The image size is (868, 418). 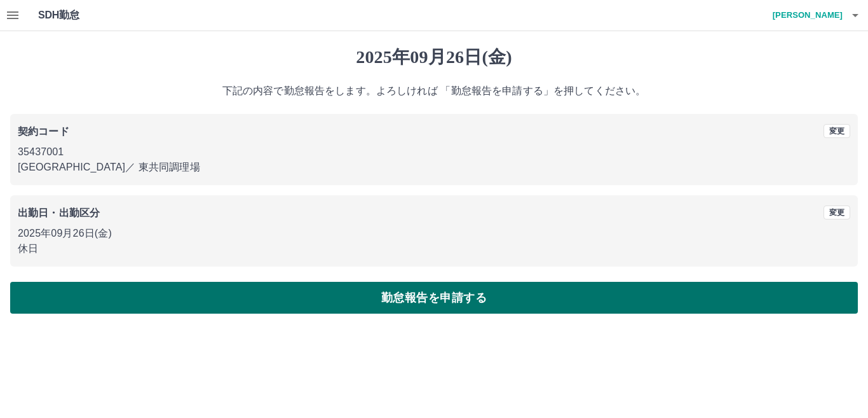 I want to click on button: 勤怠報告を申請する, so click(x=434, y=297).